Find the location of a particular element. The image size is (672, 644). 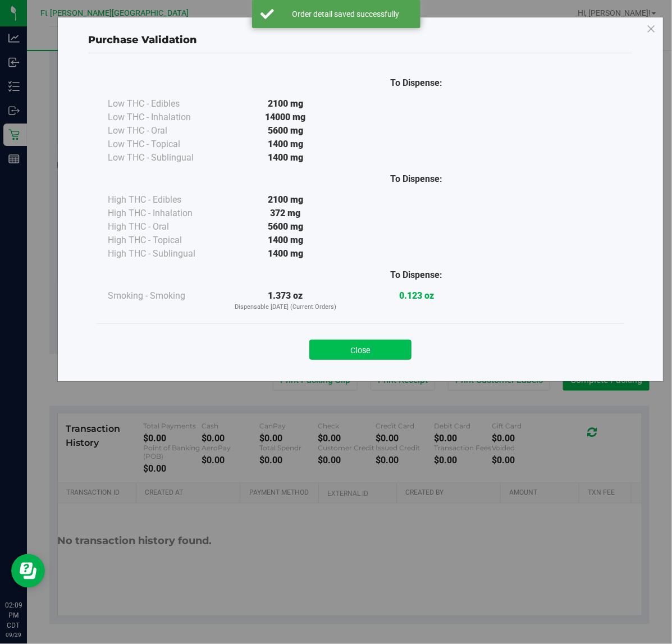

button: Close is located at coordinates (360, 350).